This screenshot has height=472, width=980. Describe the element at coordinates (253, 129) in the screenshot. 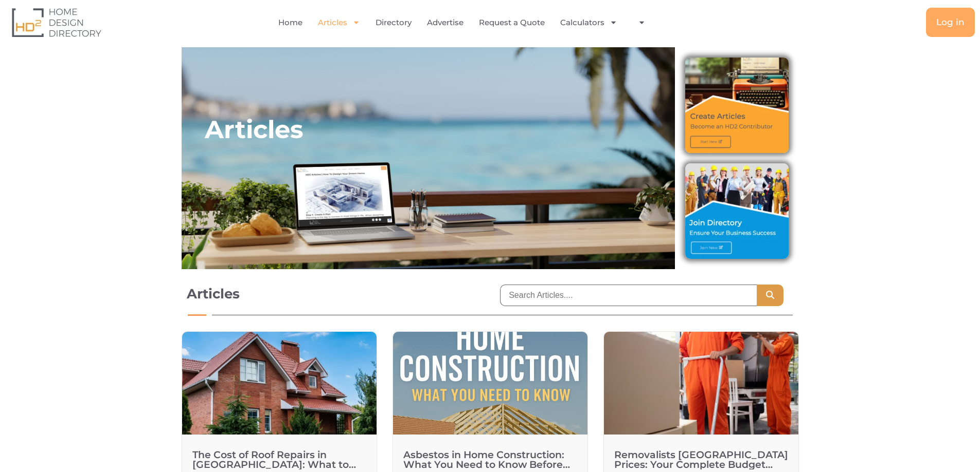

I see `h2: Articles` at that location.